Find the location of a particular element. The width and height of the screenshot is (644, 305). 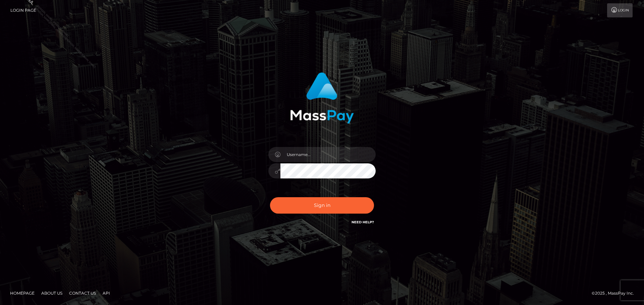

img: MassPay Login is located at coordinates (322, 98).